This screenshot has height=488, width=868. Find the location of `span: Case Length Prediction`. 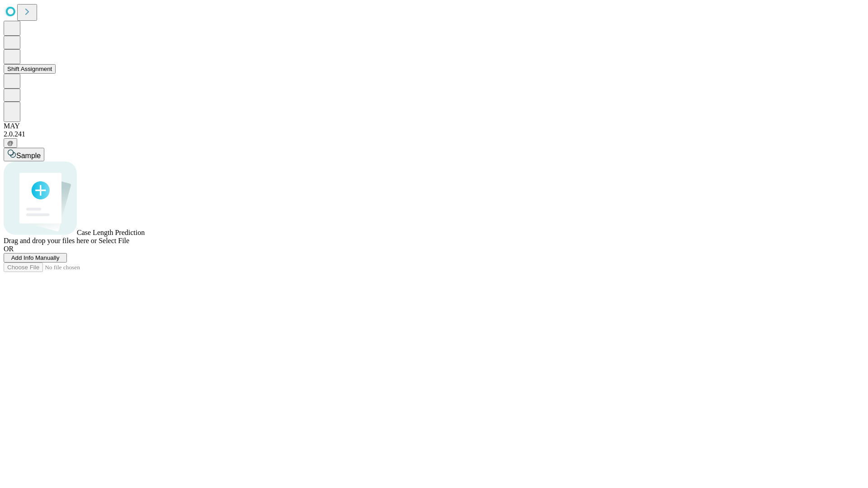

span: Case Length Prediction is located at coordinates (111, 232).